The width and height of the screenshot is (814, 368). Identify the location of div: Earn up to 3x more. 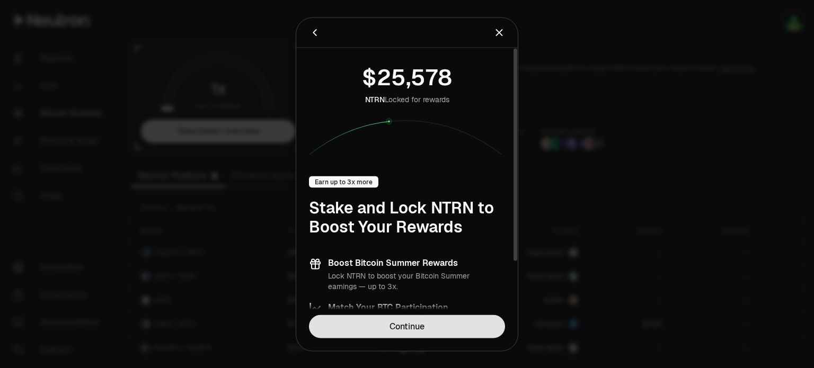
(343, 182).